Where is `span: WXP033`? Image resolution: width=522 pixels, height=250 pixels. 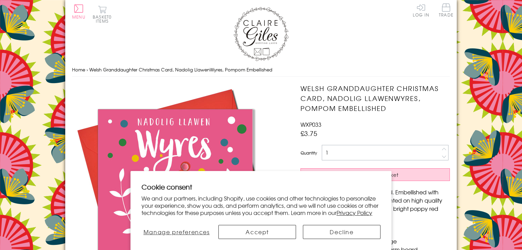 span: WXP033 is located at coordinates (311, 124).